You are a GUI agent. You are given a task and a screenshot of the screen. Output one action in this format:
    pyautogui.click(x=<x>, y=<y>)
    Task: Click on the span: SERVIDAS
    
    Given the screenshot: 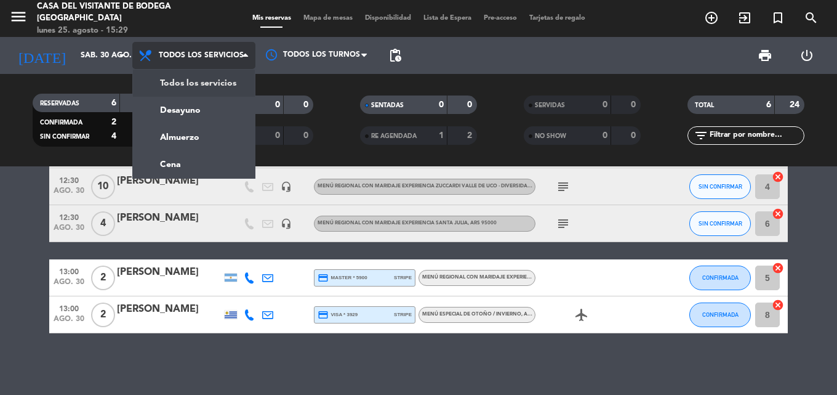 What is the action you would take?
    pyautogui.click(x=550, y=105)
    